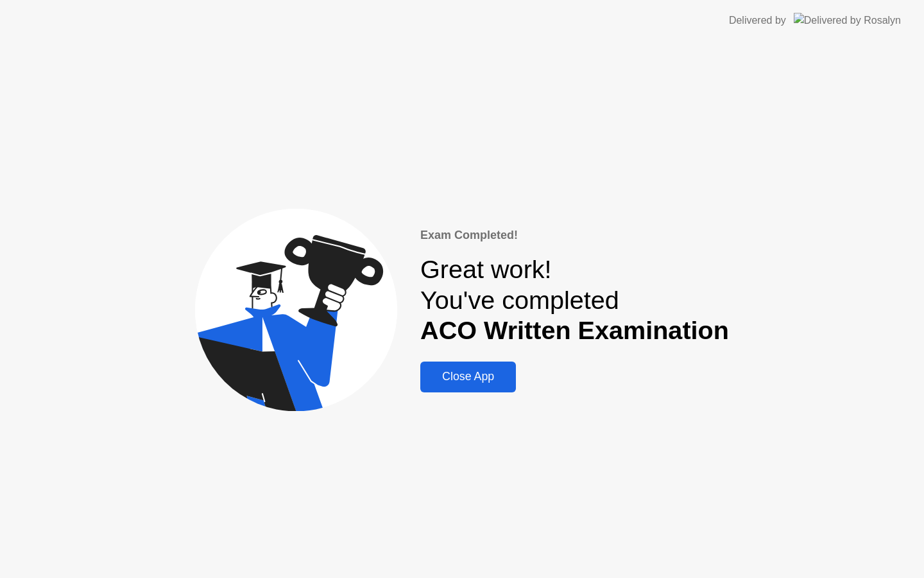 This screenshot has width=924, height=578. Describe the element at coordinates (575, 300) in the screenshot. I see `div: Great work! You've completed` at that location.